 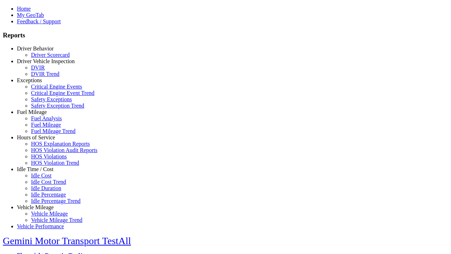 What do you see at coordinates (226, 35) in the screenshot?
I see `h3: Reports` at bounding box center [226, 35].